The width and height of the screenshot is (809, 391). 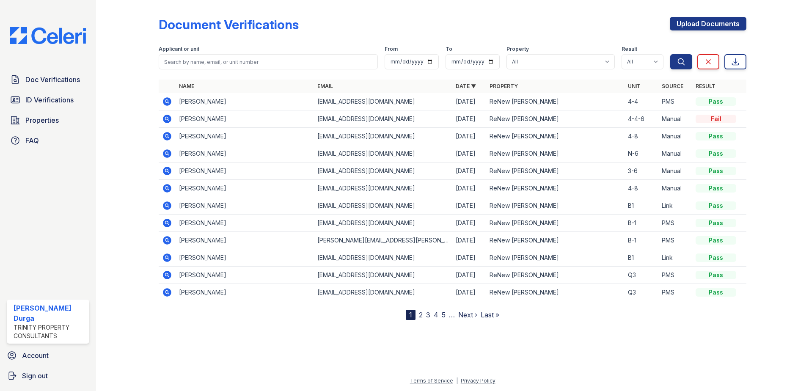 What do you see at coordinates (517, 49) in the screenshot?
I see `label: Property` at bounding box center [517, 49].